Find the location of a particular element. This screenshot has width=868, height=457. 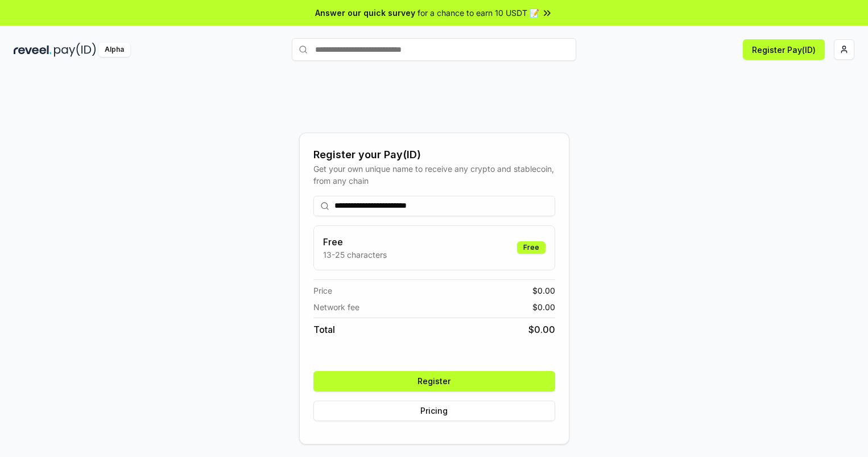

button: Pricing is located at coordinates (434, 411).